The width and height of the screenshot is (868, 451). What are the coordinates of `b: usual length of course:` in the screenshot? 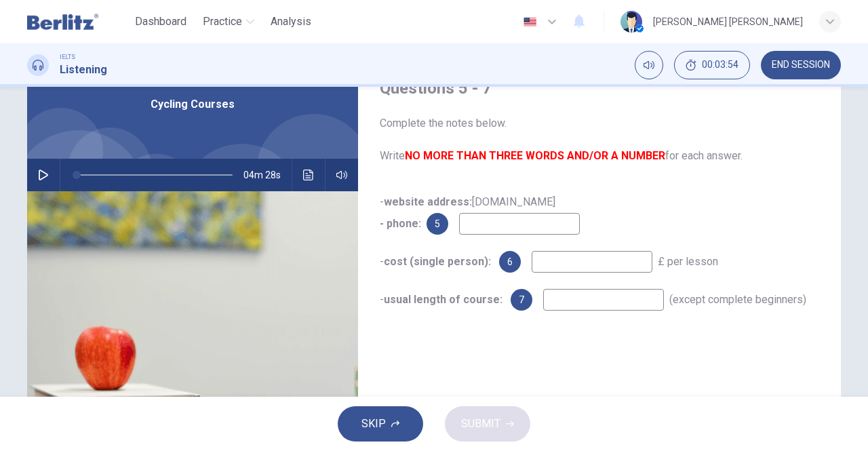 It's located at (443, 299).